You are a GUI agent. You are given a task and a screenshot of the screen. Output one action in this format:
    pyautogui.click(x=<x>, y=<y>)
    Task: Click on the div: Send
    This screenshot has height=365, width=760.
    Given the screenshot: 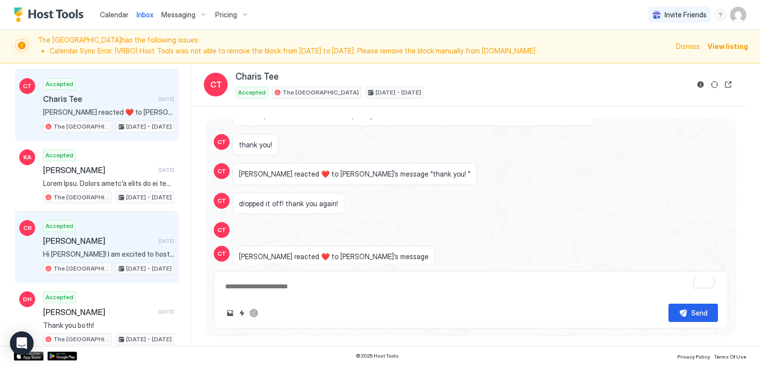 What is the action you would take?
    pyautogui.click(x=699, y=313)
    